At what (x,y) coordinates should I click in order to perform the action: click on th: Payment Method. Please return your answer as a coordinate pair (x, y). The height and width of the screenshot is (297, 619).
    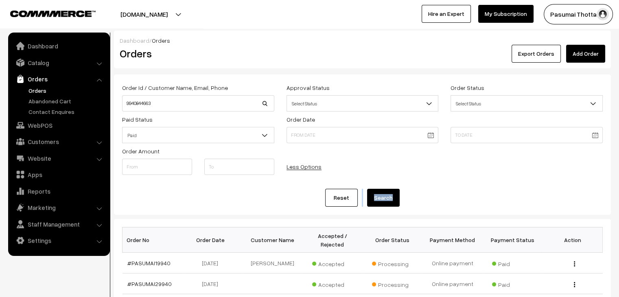
    Looking at the image, I should click on (453, 240).